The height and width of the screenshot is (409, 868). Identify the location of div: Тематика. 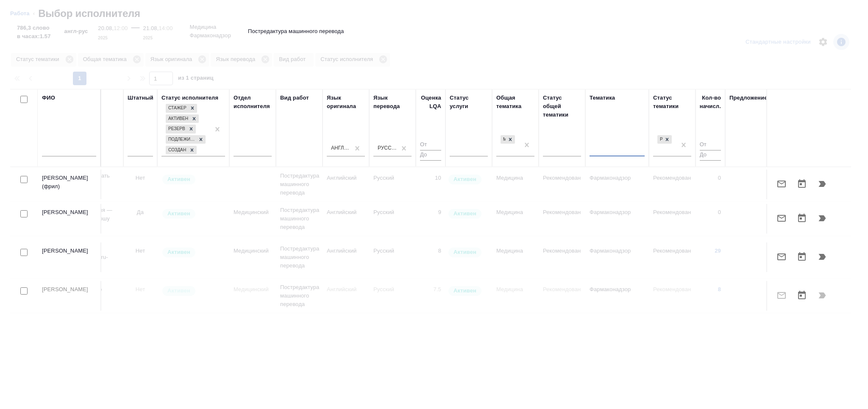
(602, 98).